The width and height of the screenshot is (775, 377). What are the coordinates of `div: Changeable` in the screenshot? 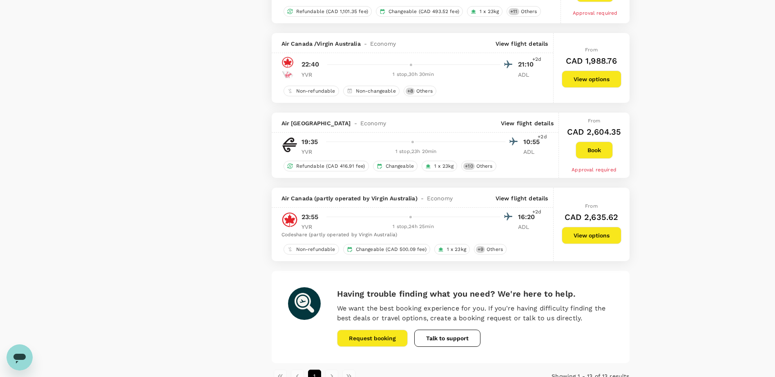 It's located at (395, 166).